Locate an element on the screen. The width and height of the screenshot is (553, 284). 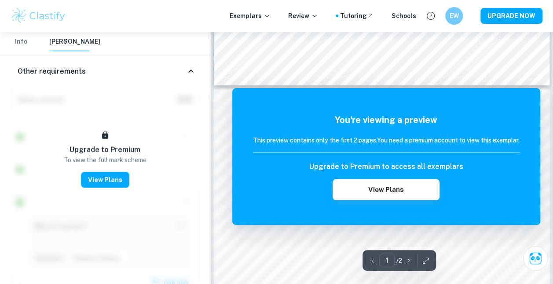
h6: Upgrade to Premium is located at coordinates (105, 149).